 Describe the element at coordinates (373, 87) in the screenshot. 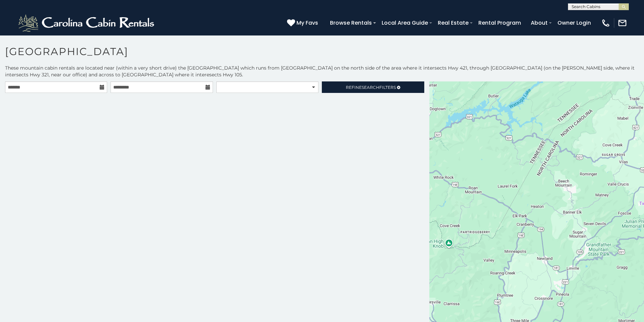

I see `a: RefineSearchFilters` at that location.